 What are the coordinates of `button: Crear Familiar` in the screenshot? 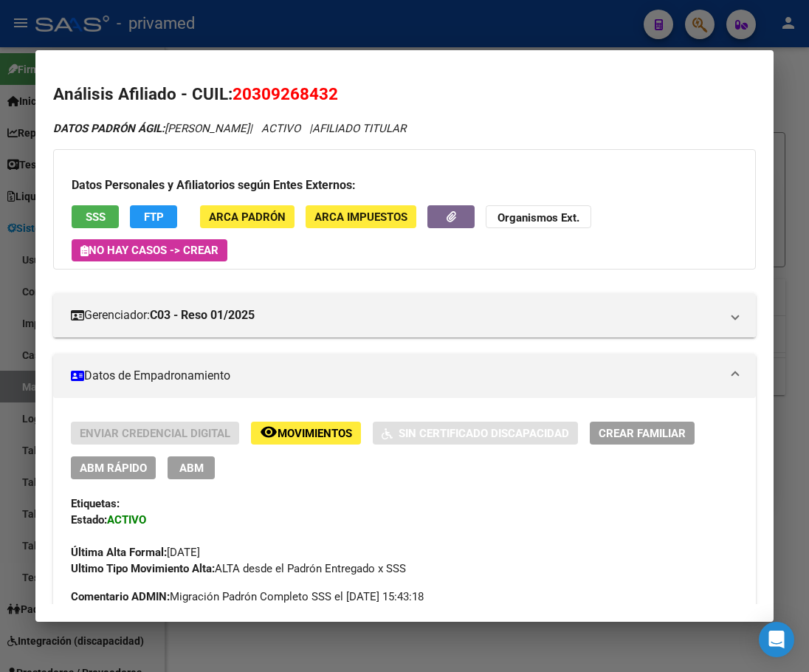 It's located at (642, 432).